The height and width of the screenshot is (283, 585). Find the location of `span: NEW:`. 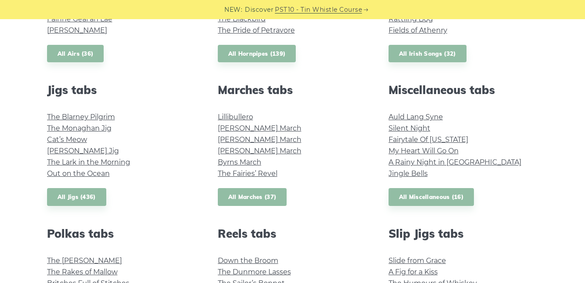

span: NEW: is located at coordinates (233, 10).